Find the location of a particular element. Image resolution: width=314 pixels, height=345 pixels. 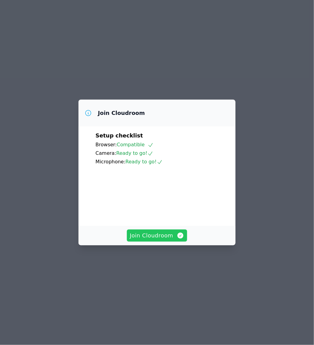

span: Microphone: is located at coordinates (111, 161).